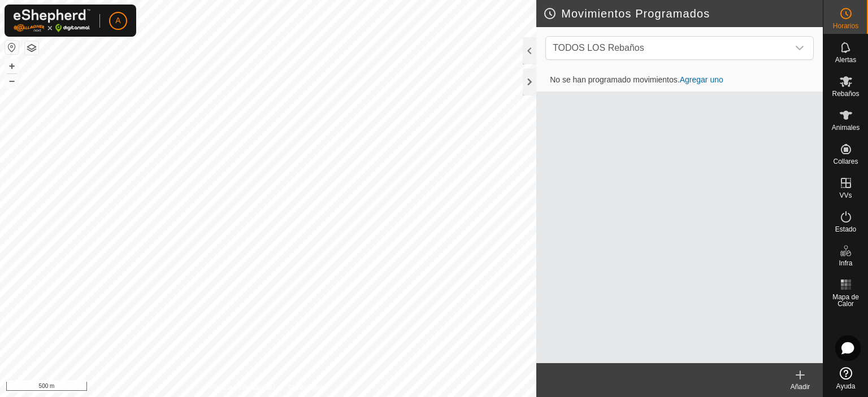 The image size is (868, 397). I want to click on span: A, so click(117, 20).